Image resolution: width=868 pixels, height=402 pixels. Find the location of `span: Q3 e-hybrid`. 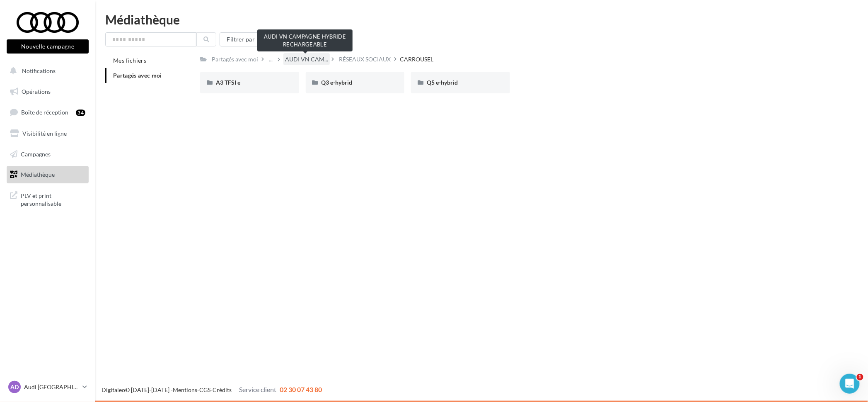

span: Q3 e-hybrid is located at coordinates (337, 82).